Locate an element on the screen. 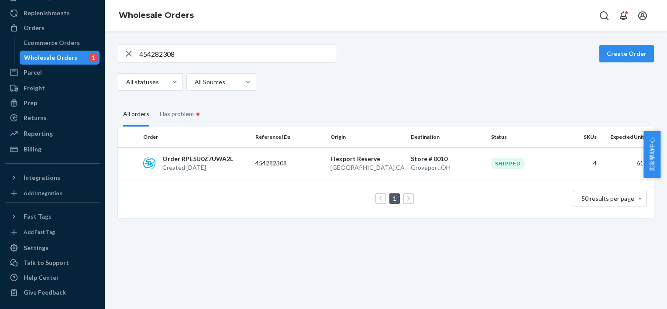  button: Open Search Box is located at coordinates (604, 16).